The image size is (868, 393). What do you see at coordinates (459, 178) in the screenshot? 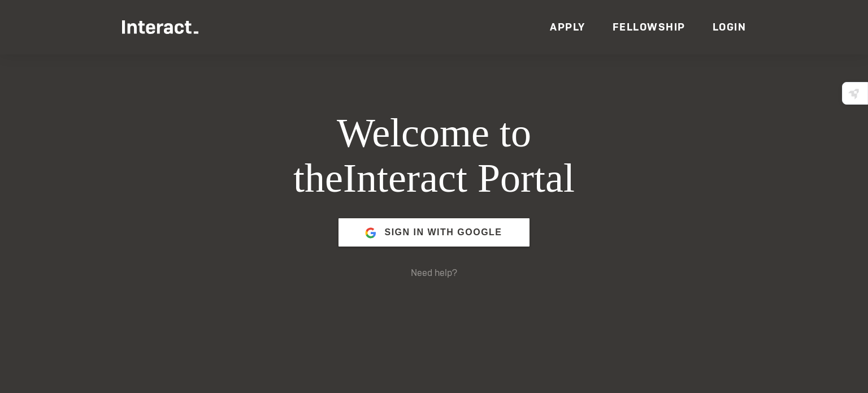
I see `span: Interact Portal` at bounding box center [459, 178].